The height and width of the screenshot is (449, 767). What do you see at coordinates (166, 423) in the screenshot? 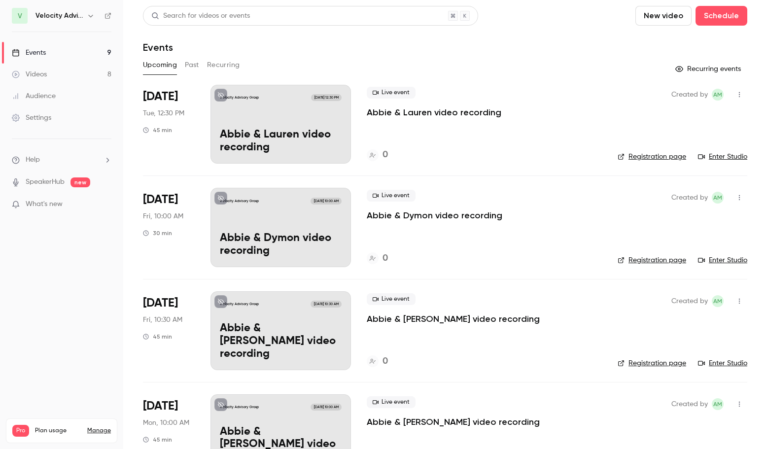
I see `span: Mon, 10:00 AM` at bounding box center [166, 423].